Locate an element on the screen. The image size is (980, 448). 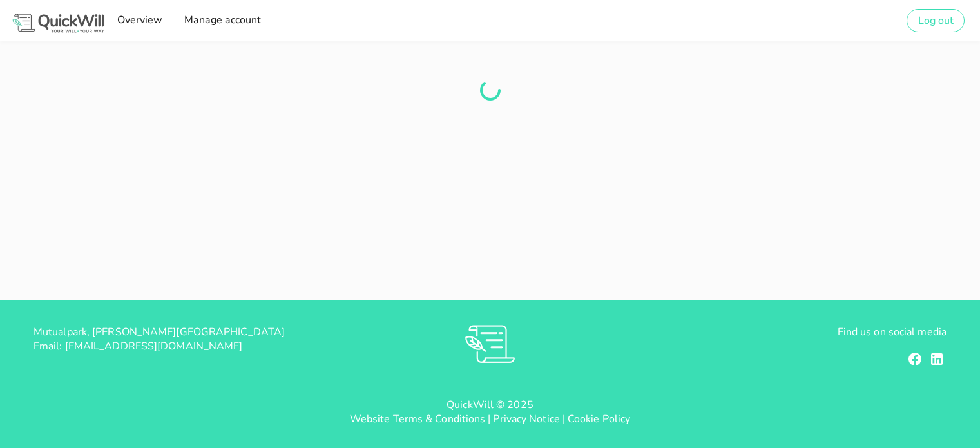
a: Overview is located at coordinates (139, 21).